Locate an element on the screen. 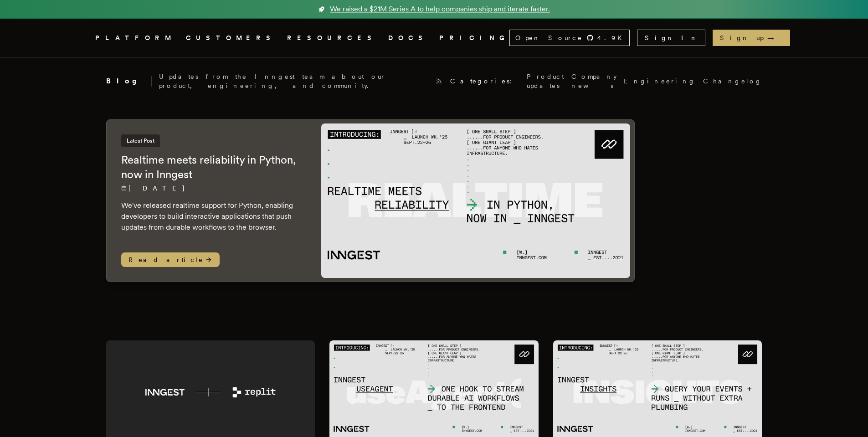  button: RESOURCES is located at coordinates (332, 38).